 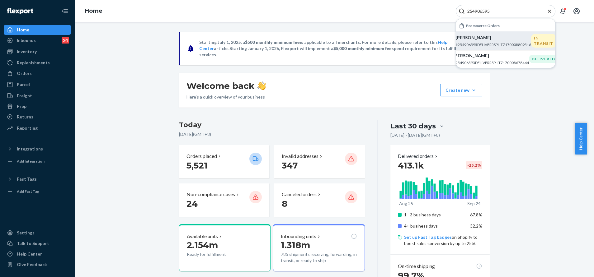 What do you see at coordinates (272, 125) in the screenshot?
I see `h3: Today` at bounding box center [272, 125].